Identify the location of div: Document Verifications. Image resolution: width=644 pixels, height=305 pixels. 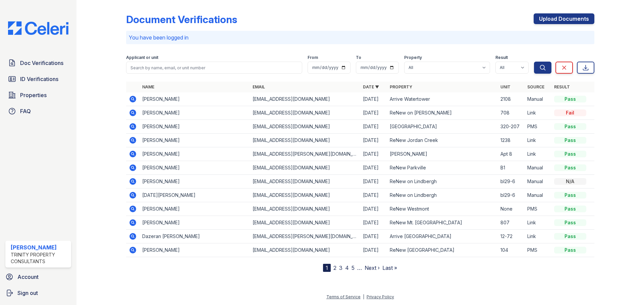
(181, 19).